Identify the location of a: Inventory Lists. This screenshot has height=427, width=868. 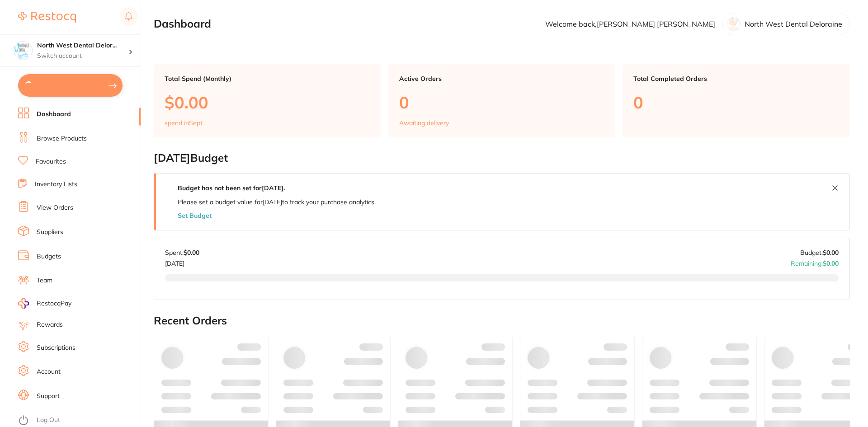
(56, 185).